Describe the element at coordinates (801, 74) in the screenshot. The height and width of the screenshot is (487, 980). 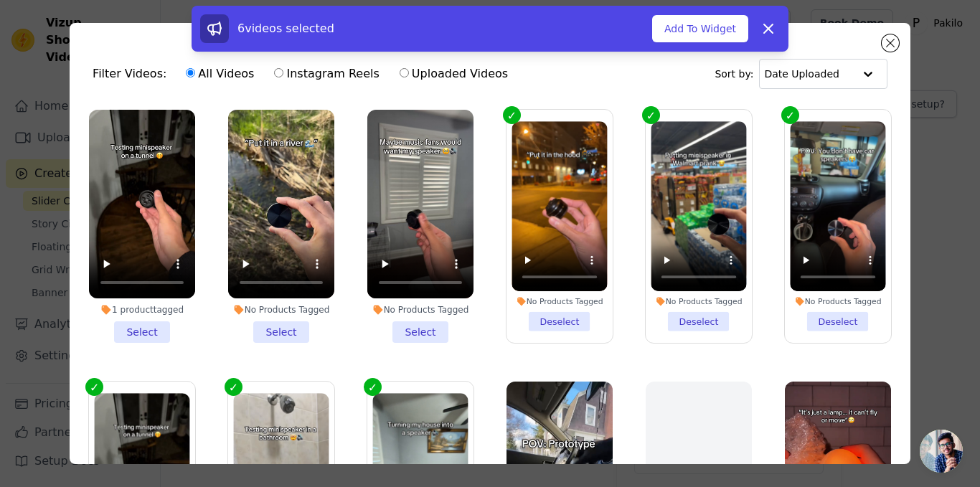
I see `div: Sort by:` at that location.